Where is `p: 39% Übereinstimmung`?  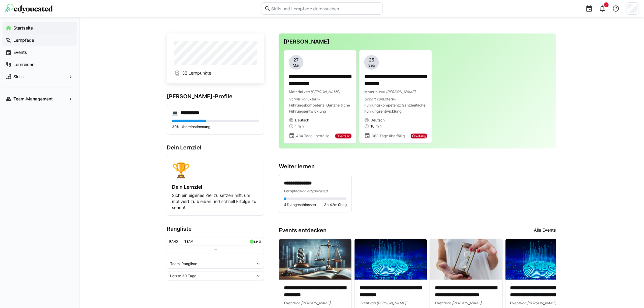
p: 39% Übereinstimmung is located at coordinates (216, 127).